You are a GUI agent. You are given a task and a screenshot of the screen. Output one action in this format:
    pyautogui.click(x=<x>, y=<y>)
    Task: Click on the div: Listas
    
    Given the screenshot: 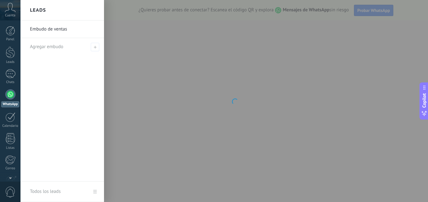 What is the action you would take?
    pyautogui.click(x=10, y=148)
    